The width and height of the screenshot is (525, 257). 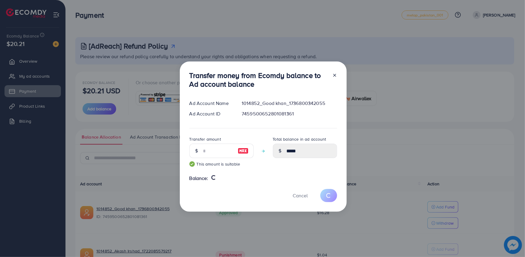 What do you see at coordinates (289, 114) in the screenshot?
I see `div: 7459500652801081361` at bounding box center [289, 114].